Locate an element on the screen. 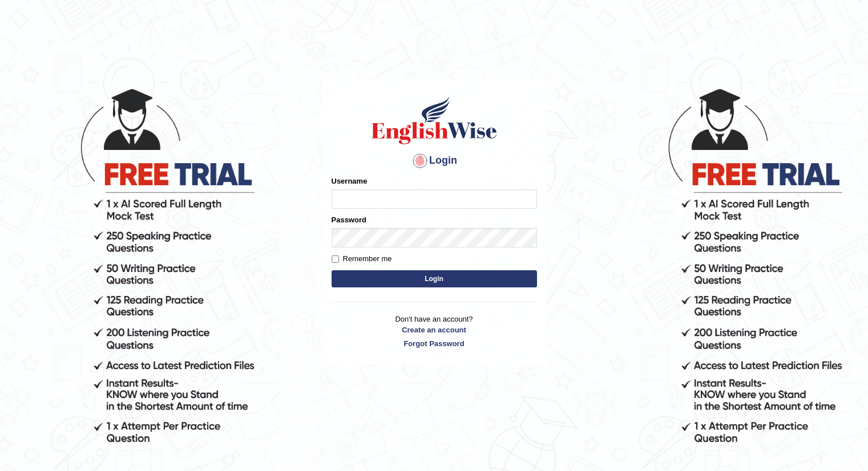 The height and width of the screenshot is (471, 868). a: Forgot Password is located at coordinates (434, 343).